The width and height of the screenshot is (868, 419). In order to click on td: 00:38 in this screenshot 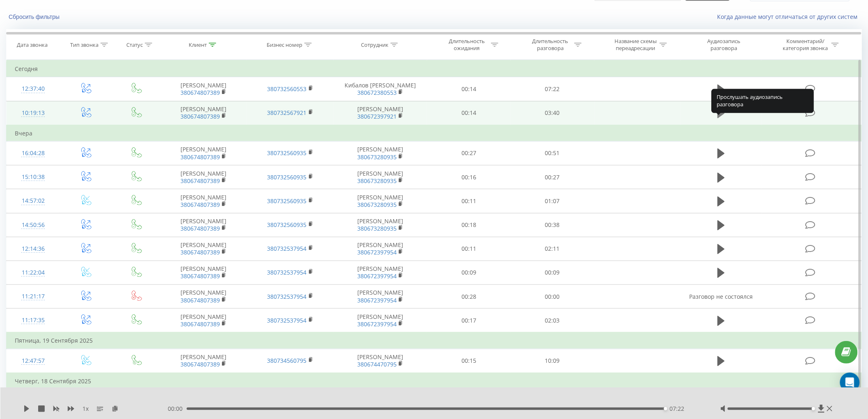, I will do `click(553, 225)`.